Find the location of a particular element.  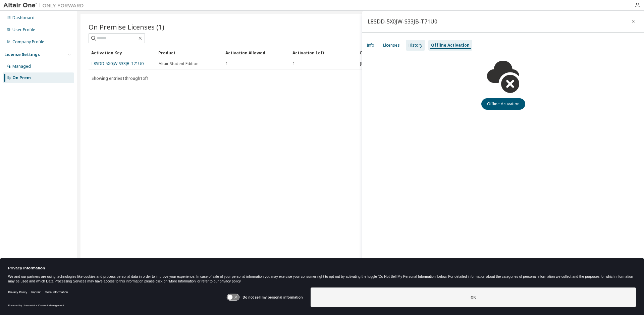

div: Info is located at coordinates (370, 45).